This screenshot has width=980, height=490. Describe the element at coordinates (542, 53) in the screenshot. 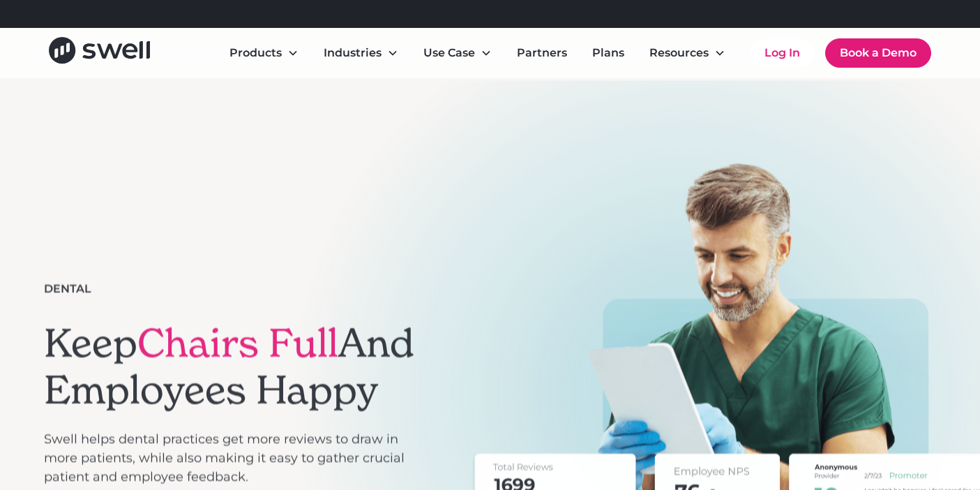

I see `a: Partners` at that location.